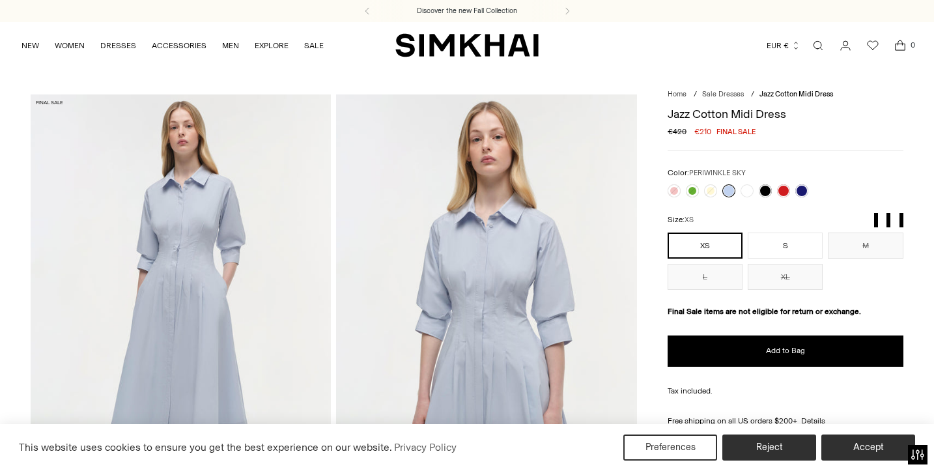 The image size is (934, 471). Describe the element at coordinates (868, 447) in the screenshot. I see `button: Accept` at that location.